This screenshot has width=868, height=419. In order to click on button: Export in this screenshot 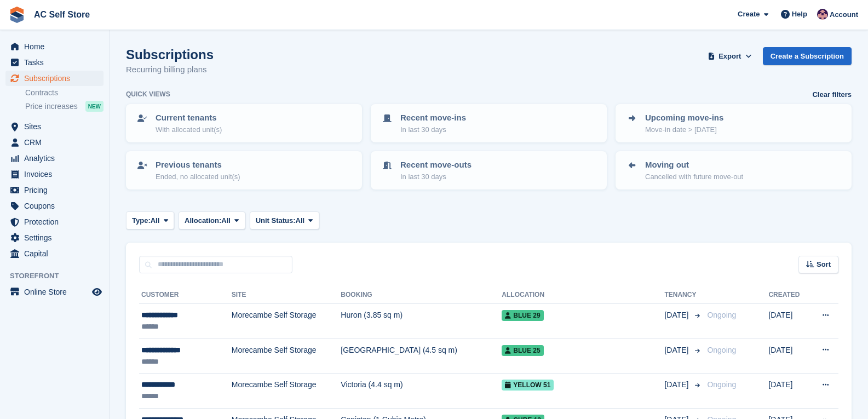, I will do `click(730, 56)`.